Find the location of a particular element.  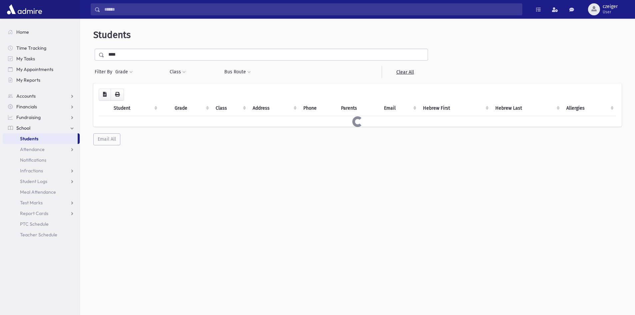

th: Phone is located at coordinates (318, 108).